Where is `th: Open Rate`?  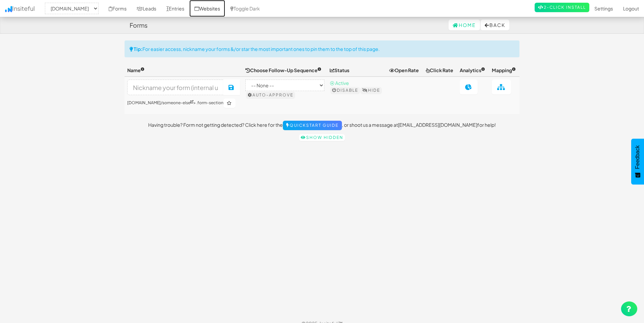 th: Open Rate is located at coordinates (404, 70).